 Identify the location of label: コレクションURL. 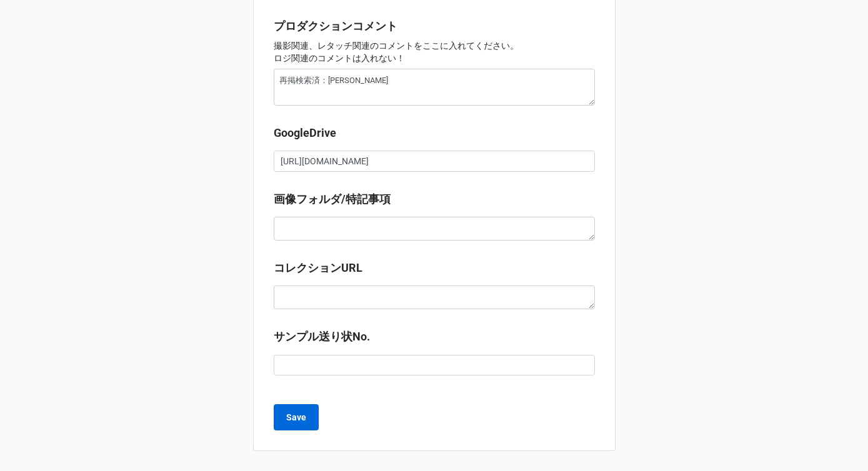
(318, 268).